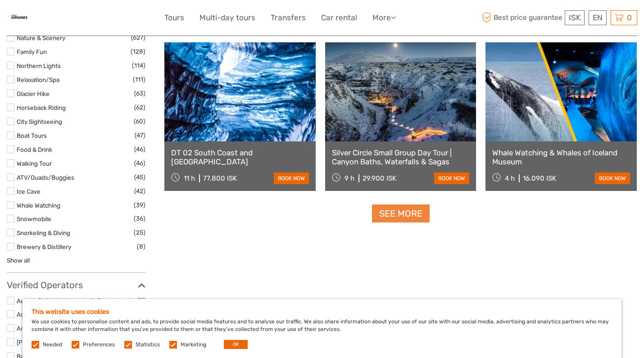  I want to click on span: (128), so click(138, 51).